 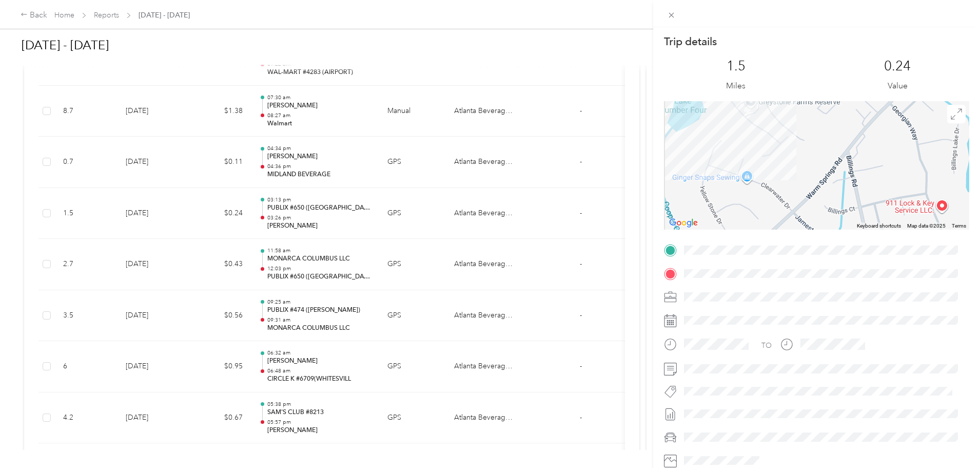 I want to click on p: Trip details, so click(x=690, y=41).